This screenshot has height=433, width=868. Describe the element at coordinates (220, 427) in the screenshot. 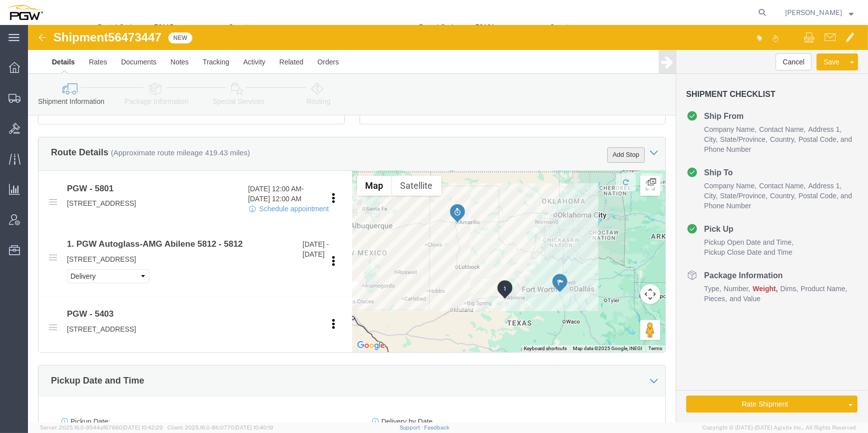

I see `span: Client: 2025.16.0-8fc0770` at that location.